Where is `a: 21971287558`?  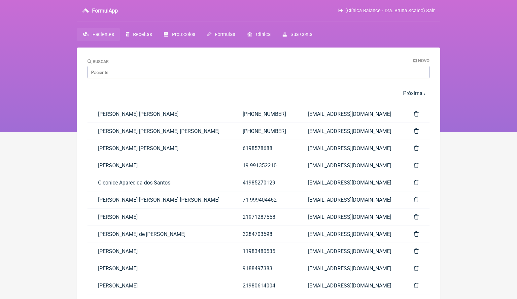
a: 21971287558 is located at coordinates (265, 217).